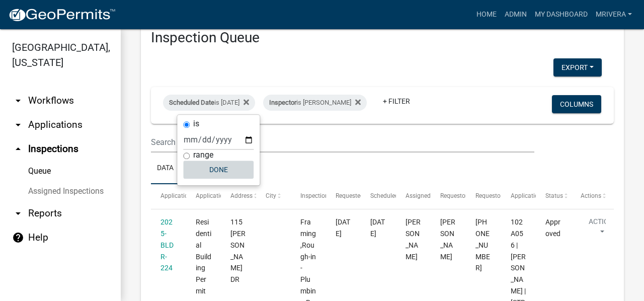  I want to click on a: + Filter, so click(397, 101).